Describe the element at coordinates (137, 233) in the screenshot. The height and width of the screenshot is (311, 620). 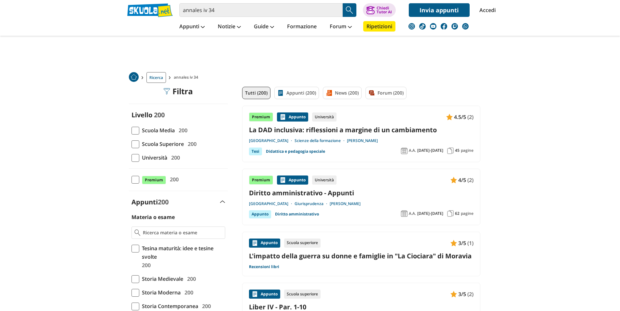
I see `img: Ricerca materia o esame` at that location.